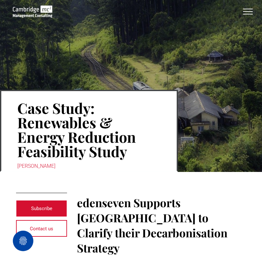 Image resolution: width=262 pixels, height=264 pixels. I want to click on button: menu, so click(248, 12).